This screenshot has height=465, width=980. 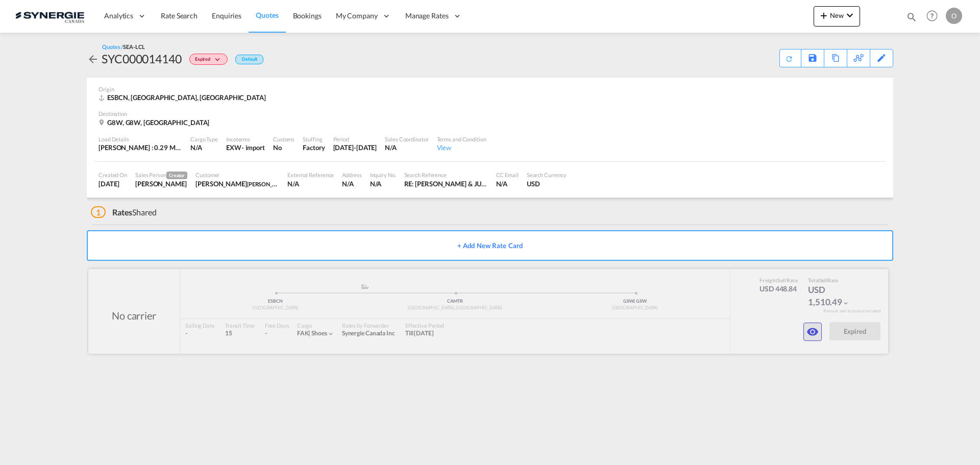 What do you see at coordinates (446, 174) in the screenshot?
I see `div: Search Reference` at bounding box center [446, 174].